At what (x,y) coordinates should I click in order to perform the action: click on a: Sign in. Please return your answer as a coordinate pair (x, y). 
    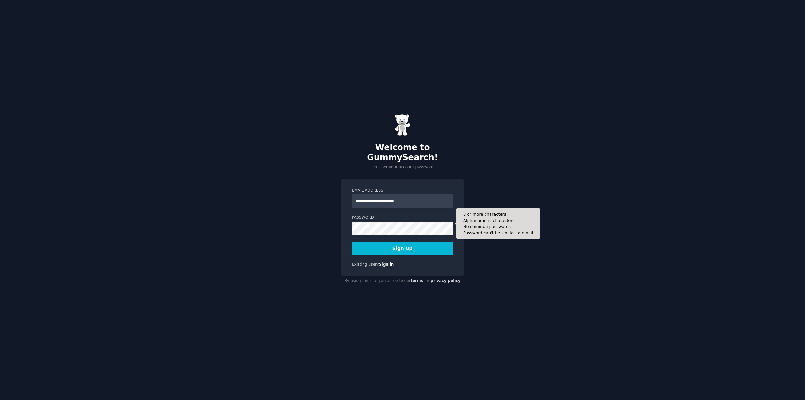
    Looking at the image, I should click on (386, 264).